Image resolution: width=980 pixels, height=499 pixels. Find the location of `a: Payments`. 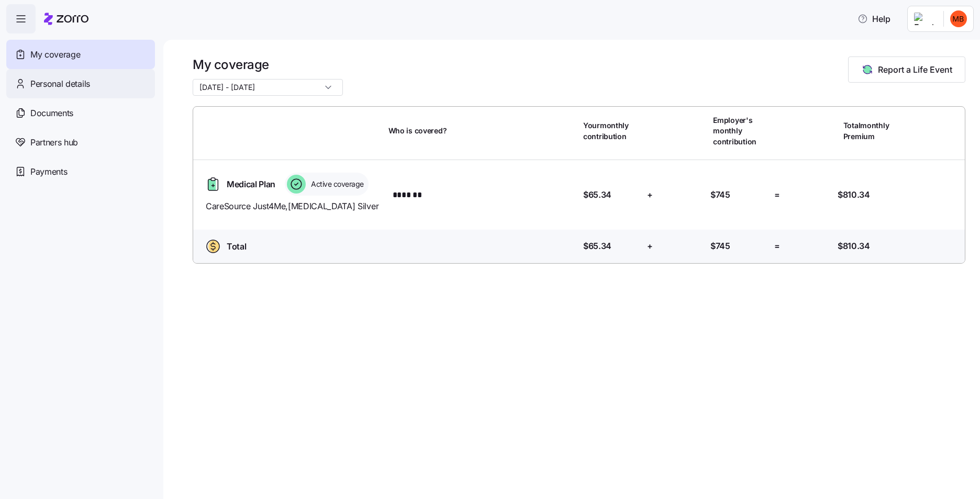

a: Payments is located at coordinates (81, 172).